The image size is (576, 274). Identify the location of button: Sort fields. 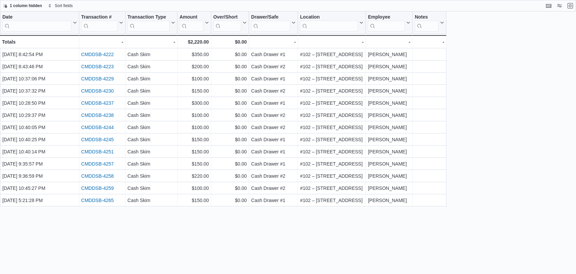
(60, 6).